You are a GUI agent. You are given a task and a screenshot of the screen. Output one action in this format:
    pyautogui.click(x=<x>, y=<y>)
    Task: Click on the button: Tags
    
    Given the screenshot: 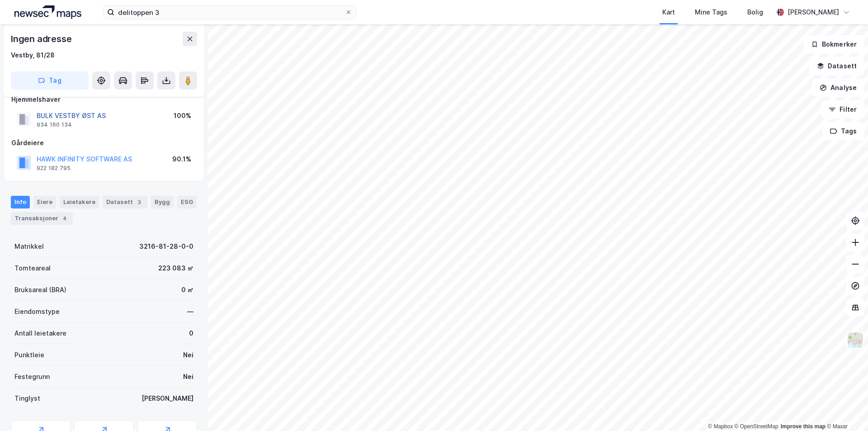 What is the action you would take?
    pyautogui.click(x=843, y=131)
    